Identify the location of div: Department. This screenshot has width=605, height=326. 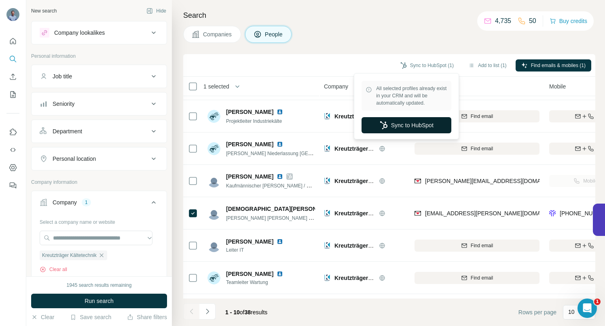
(67, 131).